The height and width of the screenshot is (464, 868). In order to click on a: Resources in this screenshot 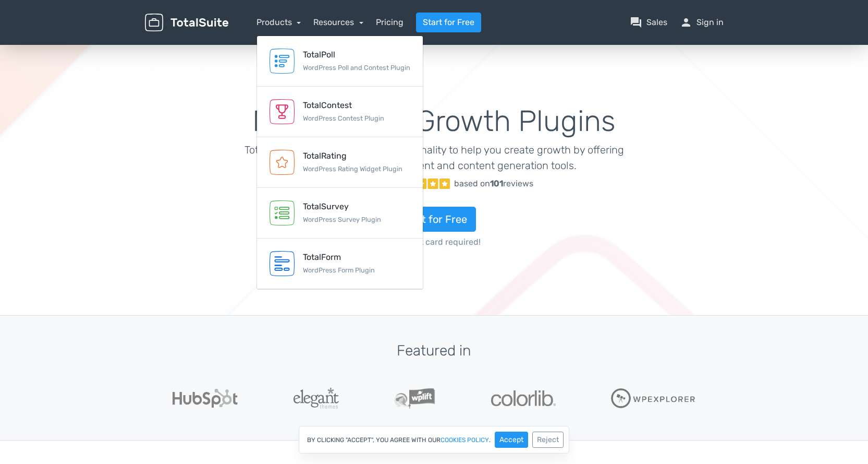, I will do `click(339, 22)`.